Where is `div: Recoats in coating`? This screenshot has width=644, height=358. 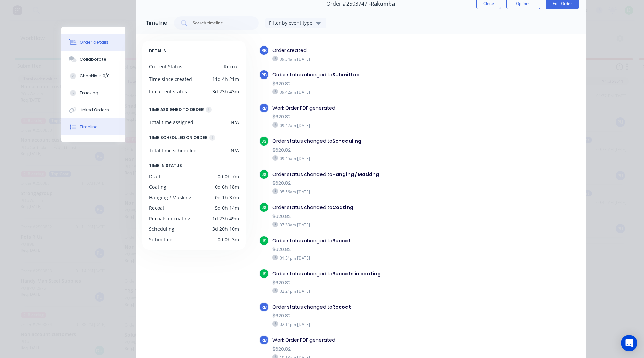 div: Recoats in coating is located at coordinates (169, 218).